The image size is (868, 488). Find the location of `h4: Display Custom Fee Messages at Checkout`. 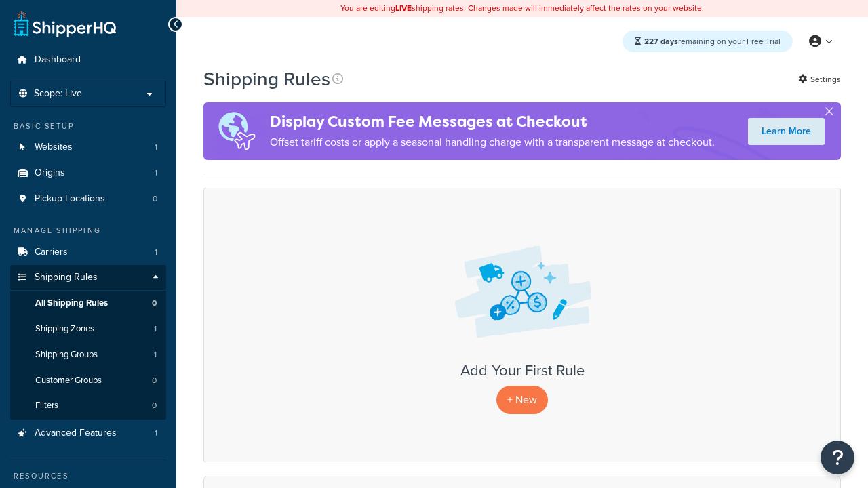

h4: Display Custom Fee Messages at Checkout is located at coordinates (492, 121).